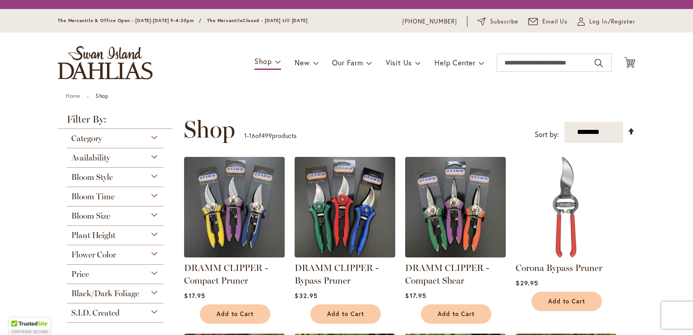 This screenshot has width=693, height=335. I want to click on div: TrustedSite Certified, so click(30, 327).